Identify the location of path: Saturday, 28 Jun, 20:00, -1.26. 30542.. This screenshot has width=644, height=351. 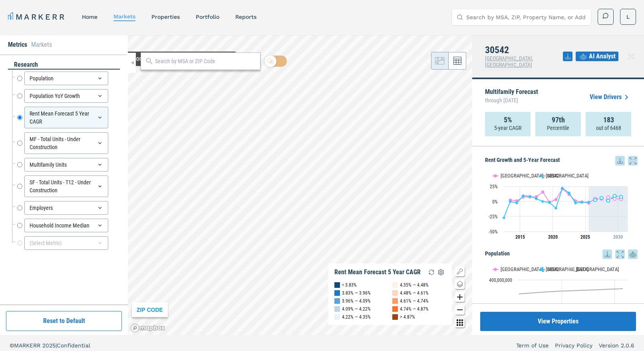
(589, 202).